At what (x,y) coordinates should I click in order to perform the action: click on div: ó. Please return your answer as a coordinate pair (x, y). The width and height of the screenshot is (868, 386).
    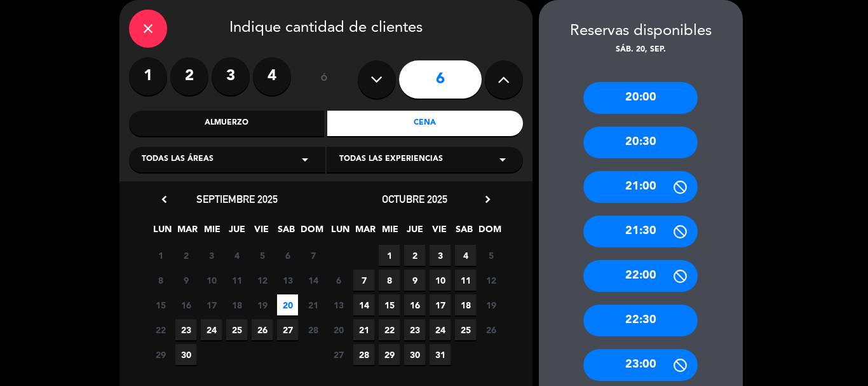
    Looking at the image, I should click on (324, 80).